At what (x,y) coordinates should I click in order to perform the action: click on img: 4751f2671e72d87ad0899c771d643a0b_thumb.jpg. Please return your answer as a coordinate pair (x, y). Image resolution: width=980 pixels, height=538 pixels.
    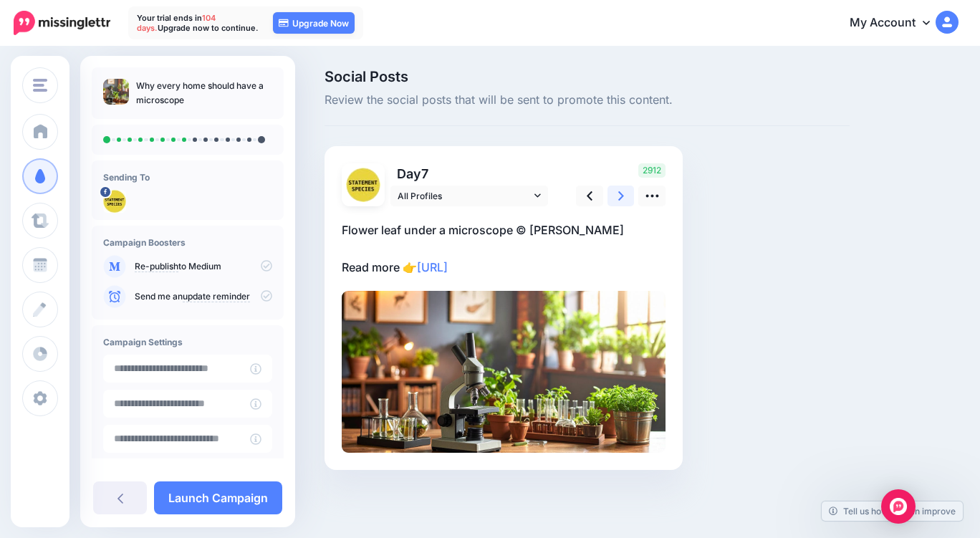
    Looking at the image, I should click on (116, 92).